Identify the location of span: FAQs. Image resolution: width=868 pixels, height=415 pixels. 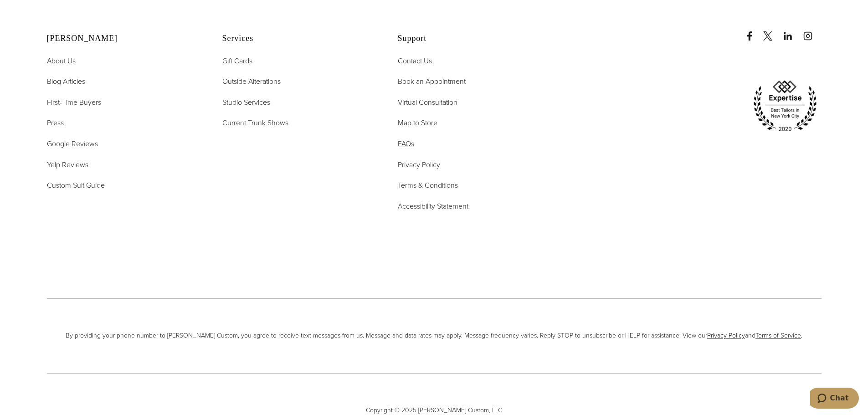
(406, 144).